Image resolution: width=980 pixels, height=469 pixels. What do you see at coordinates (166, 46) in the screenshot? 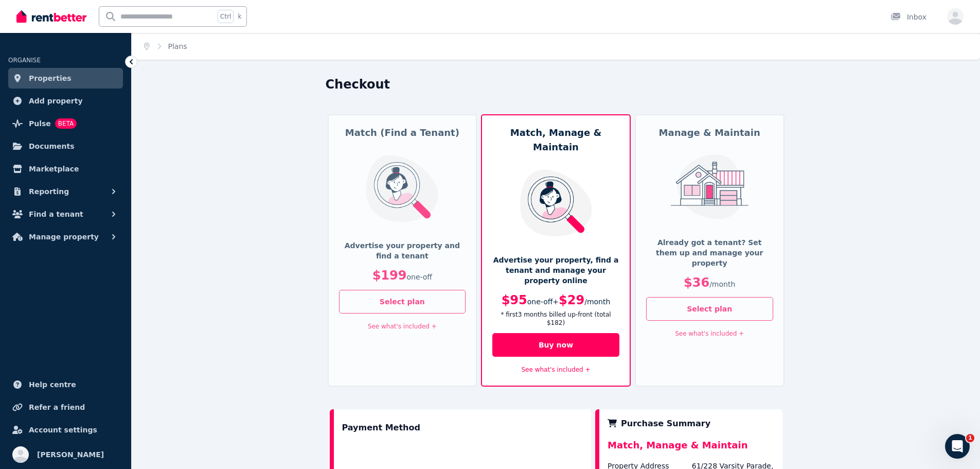
I see `nav: Breadcrumb` at bounding box center [166, 46].